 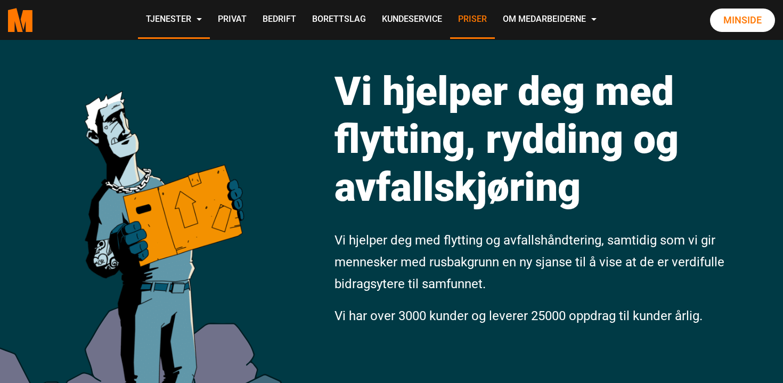 What do you see at coordinates (339, 20) in the screenshot?
I see `a: Borettslag` at bounding box center [339, 20].